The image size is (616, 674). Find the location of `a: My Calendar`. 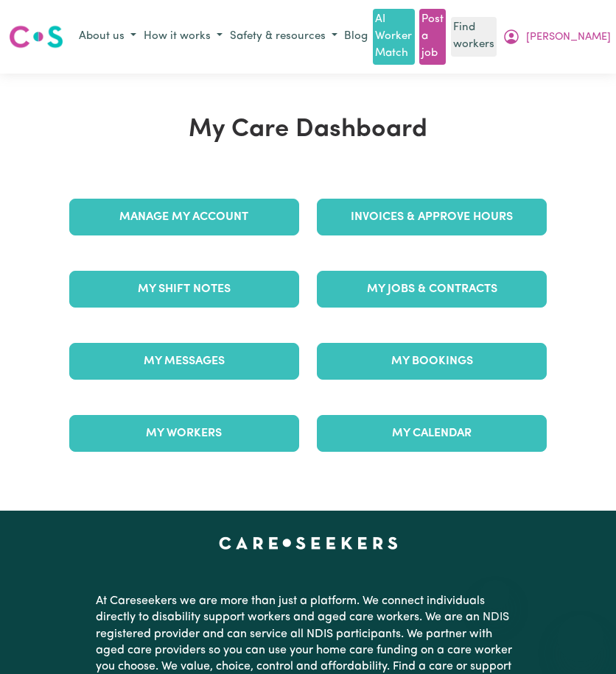

a: My Calendar is located at coordinates (432, 433).